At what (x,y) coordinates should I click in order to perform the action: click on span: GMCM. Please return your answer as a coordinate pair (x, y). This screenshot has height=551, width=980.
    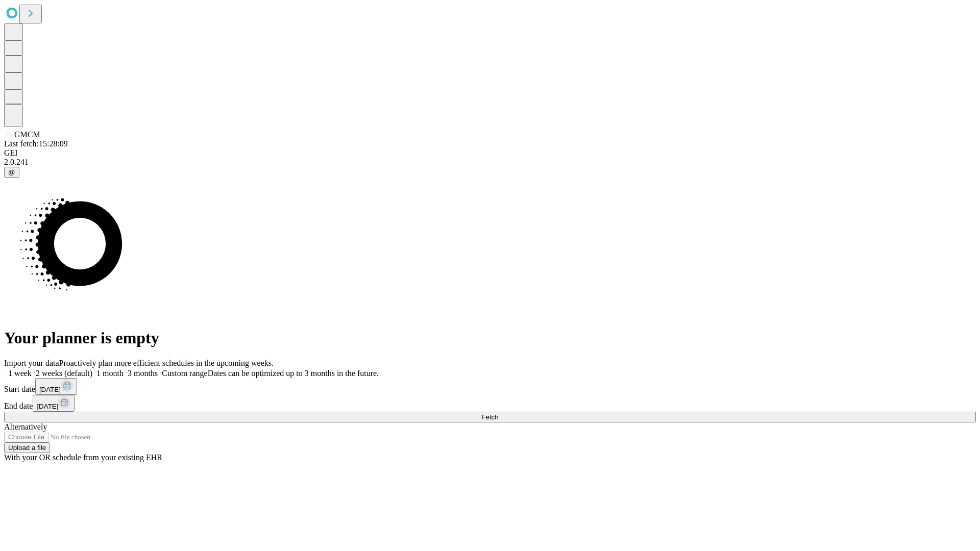
    Looking at the image, I should click on (27, 134).